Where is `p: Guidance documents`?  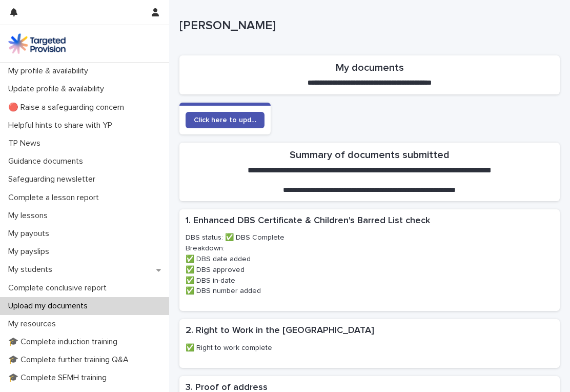
p: Guidance documents is located at coordinates (47, 161).